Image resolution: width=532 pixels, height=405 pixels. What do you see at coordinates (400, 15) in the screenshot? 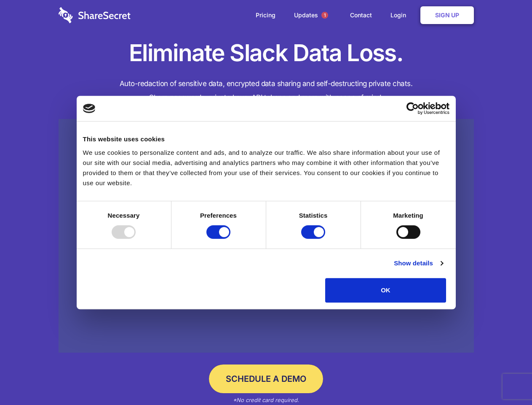
I see `a: Login` at bounding box center [400, 15].